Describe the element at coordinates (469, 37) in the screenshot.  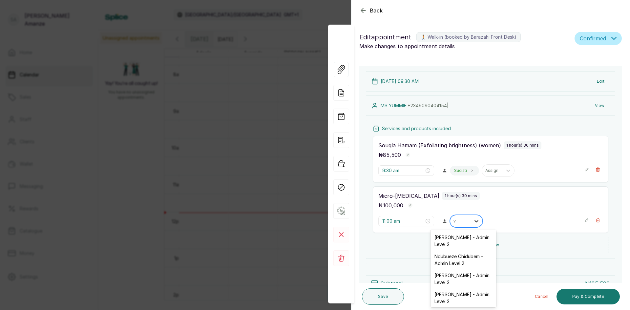
I see `label: 🚶 Walk-in (booked by Barazahi Front Desk)` at that location.